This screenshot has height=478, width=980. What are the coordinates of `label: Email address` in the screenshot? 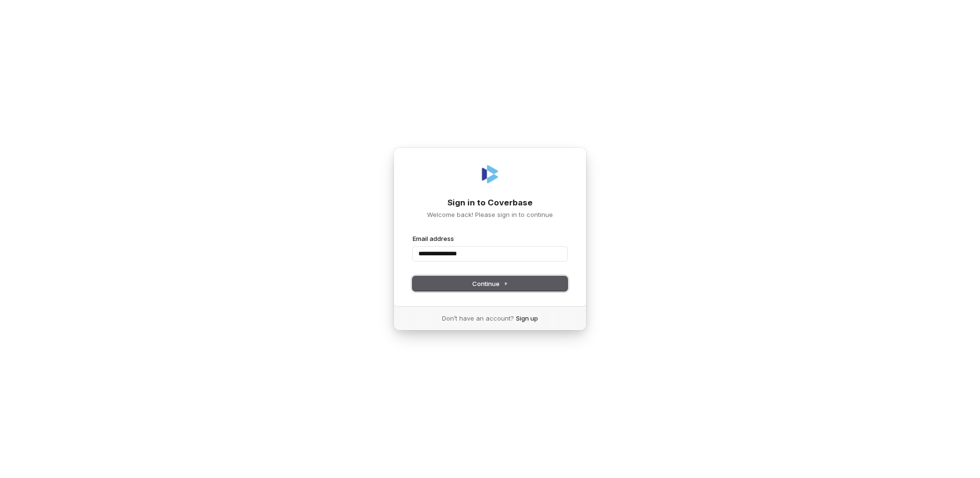 It's located at (433, 239).